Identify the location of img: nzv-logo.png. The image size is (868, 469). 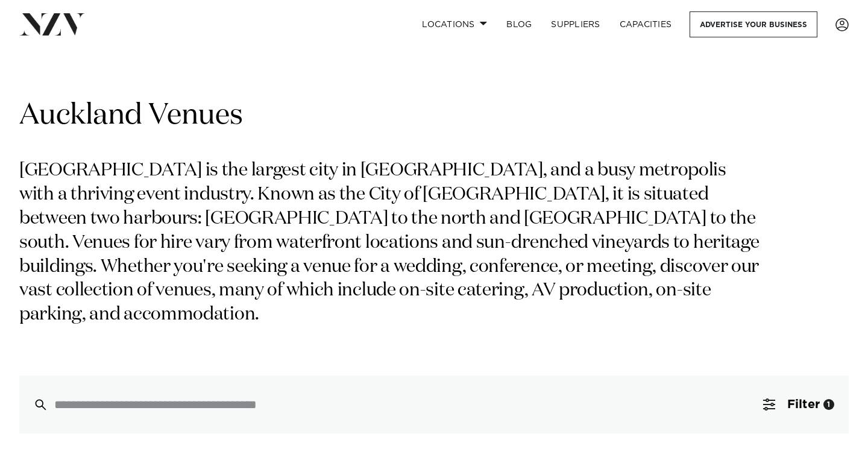
(52, 24).